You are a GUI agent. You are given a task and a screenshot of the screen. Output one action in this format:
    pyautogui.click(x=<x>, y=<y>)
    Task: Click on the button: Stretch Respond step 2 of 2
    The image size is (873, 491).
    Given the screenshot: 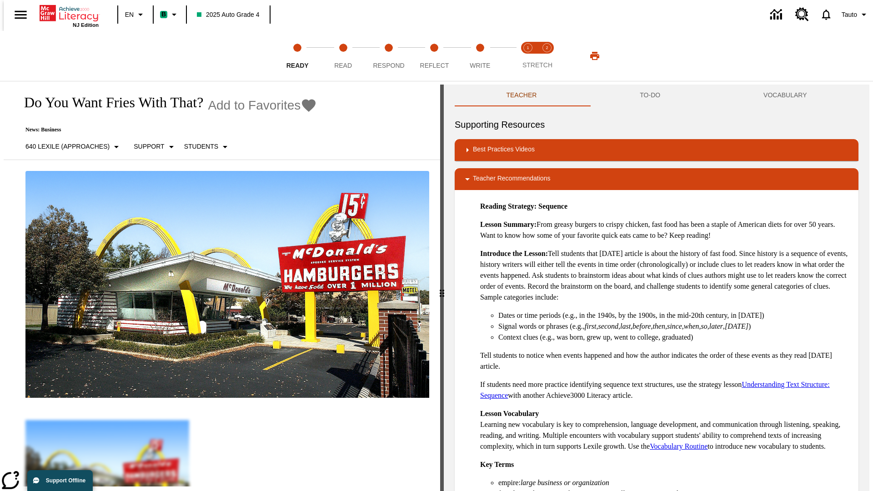 What is the action you would take?
    pyautogui.click(x=547, y=56)
    